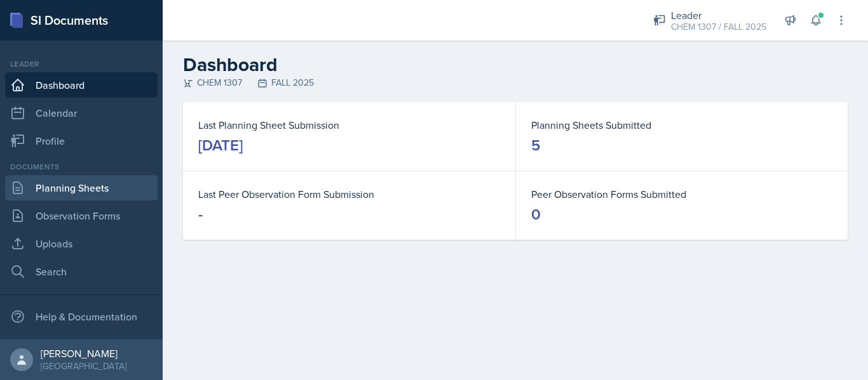  Describe the element at coordinates (81, 216) in the screenshot. I see `a: Observation Forms` at that location.